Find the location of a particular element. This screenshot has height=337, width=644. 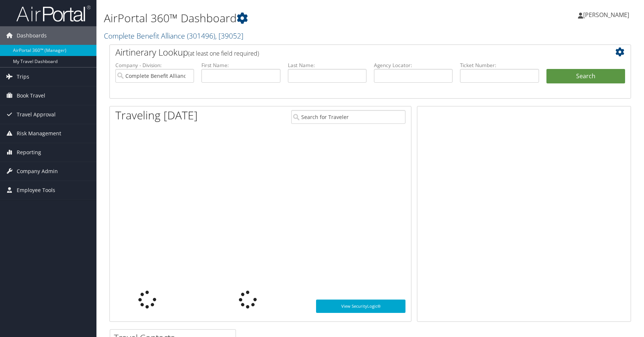

span: Company Admin is located at coordinates (37, 171).